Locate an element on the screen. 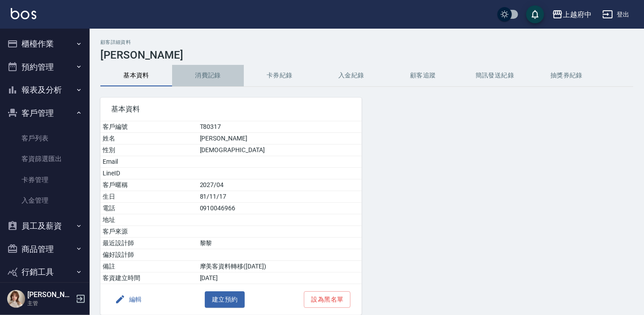 This screenshot has width=644, height=315. h2: 顧客詳細資料 is located at coordinates (367, 42).